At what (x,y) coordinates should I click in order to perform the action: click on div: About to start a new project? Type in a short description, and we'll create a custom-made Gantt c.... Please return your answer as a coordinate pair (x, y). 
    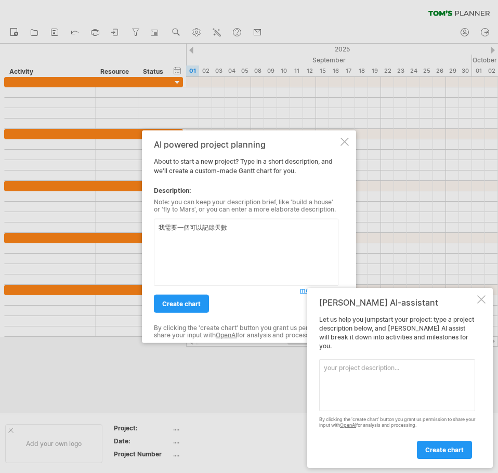
    Looking at the image, I should click on (246, 236).